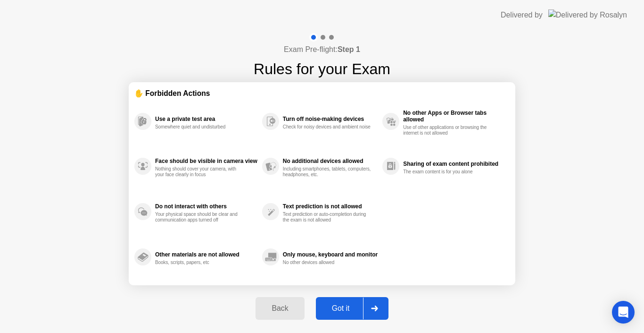 The height and width of the screenshot is (333, 644). I want to click on img: Delivered by Rosalyn, so click(587, 14).